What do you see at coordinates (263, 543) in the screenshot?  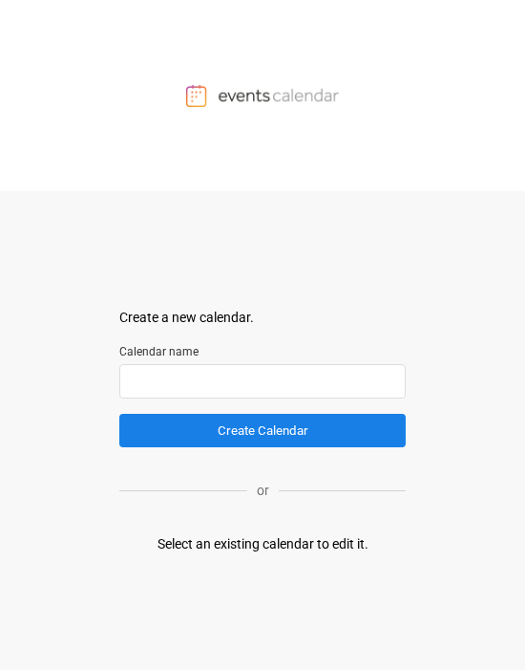 I see `div: Select an existing calendar to edit it.` at bounding box center [263, 543].